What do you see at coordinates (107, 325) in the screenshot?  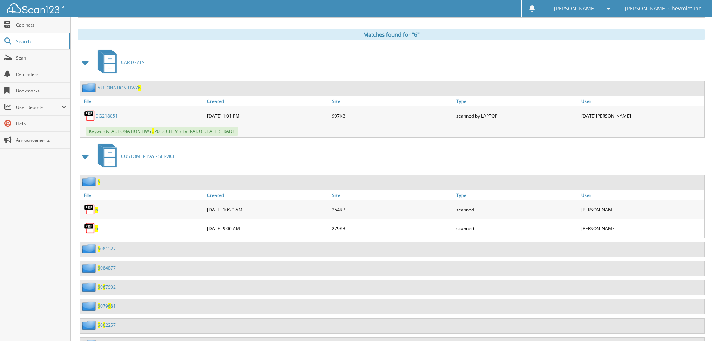 I see `a: 6062257` at bounding box center [107, 325].